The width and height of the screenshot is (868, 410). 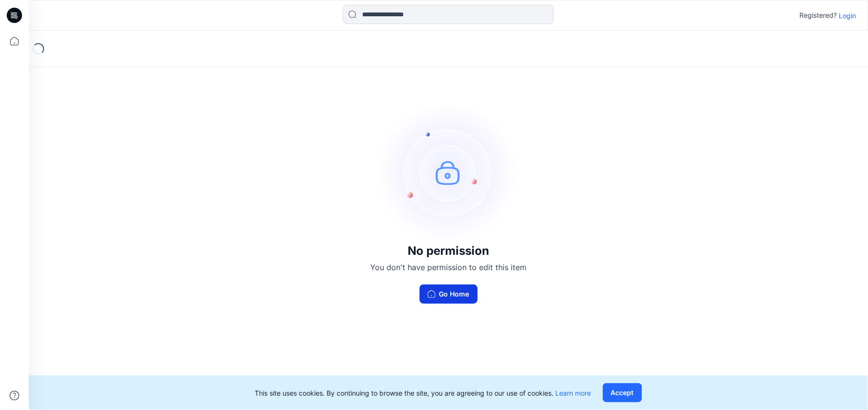 What do you see at coordinates (448, 251) in the screenshot?
I see `h3: No permission` at bounding box center [448, 251].